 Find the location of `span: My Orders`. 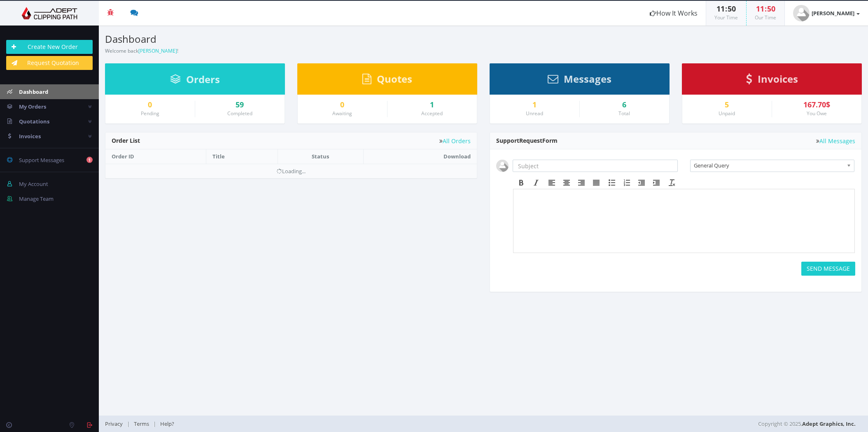

span: My Orders is located at coordinates (33, 106).